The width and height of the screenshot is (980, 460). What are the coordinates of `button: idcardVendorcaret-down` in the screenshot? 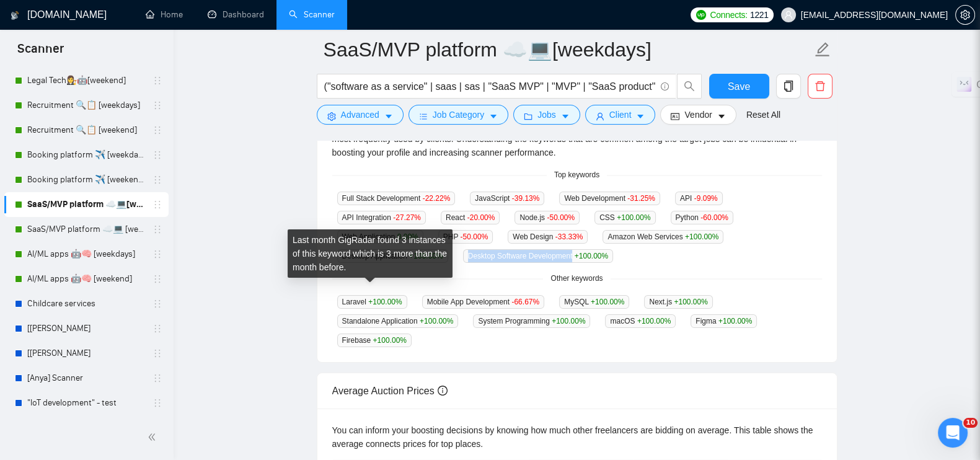 It's located at (698, 115).